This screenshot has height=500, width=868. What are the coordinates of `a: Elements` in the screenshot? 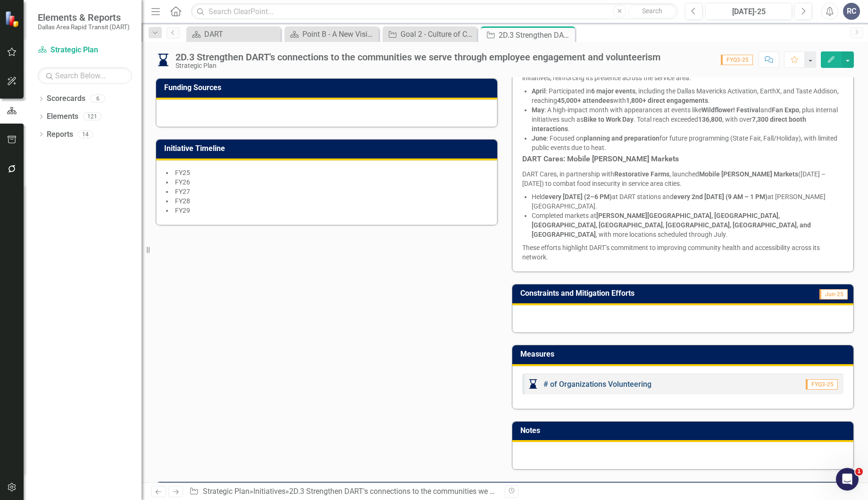 It's located at (62, 116).